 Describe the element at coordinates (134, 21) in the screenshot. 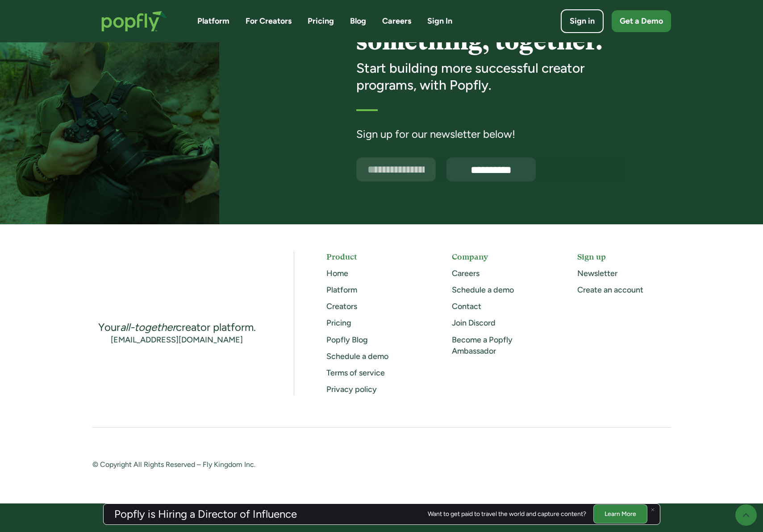

I see `a: home` at that location.